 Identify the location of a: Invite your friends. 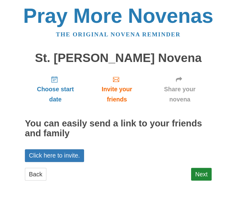
(116, 89).